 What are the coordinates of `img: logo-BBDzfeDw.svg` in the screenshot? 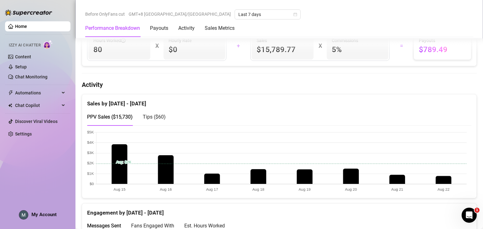 It's located at (29, 13).